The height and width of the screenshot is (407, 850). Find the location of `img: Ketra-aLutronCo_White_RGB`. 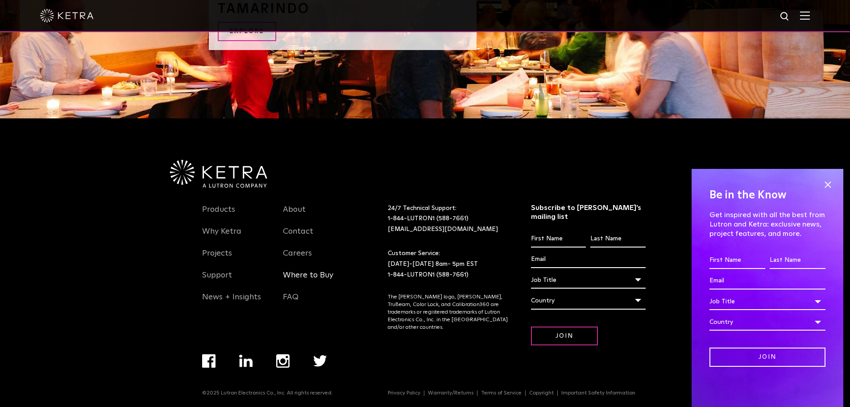

img: Ketra-aLutronCo_White_RGB is located at coordinates (219, 174).